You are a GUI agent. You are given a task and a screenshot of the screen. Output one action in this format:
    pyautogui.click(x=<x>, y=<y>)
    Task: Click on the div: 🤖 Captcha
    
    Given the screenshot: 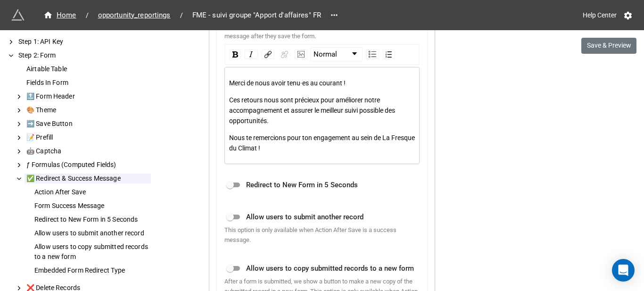 What is the action you would take?
    pyautogui.click(x=87, y=151)
    